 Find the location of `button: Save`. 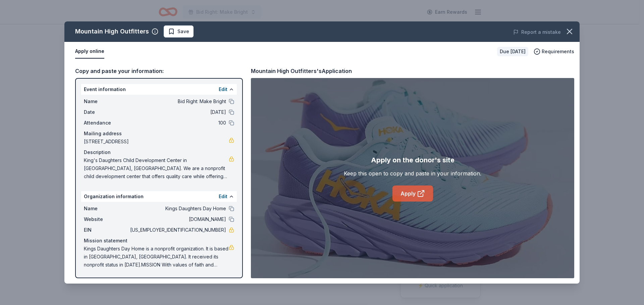

button: Save is located at coordinates (178, 32).